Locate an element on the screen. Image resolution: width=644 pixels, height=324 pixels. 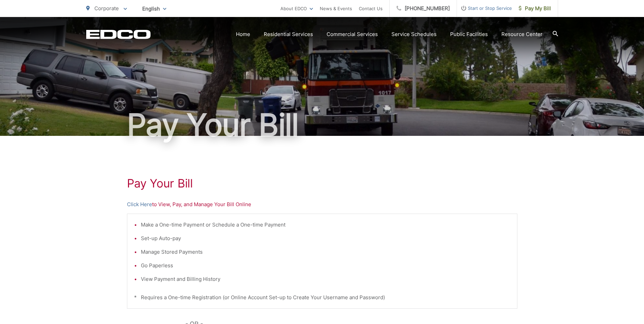
p: * Requires a One-time Registration (or Online Account Set-up to Create Your Username and Password) is located at coordinates (322, 298).